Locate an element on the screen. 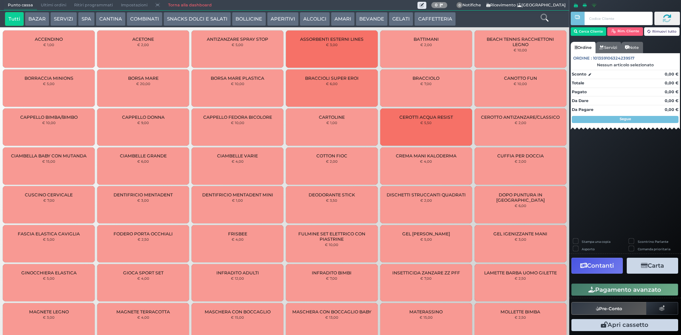  span: GINOCCHIERA ELASTICA is located at coordinates (49, 273).